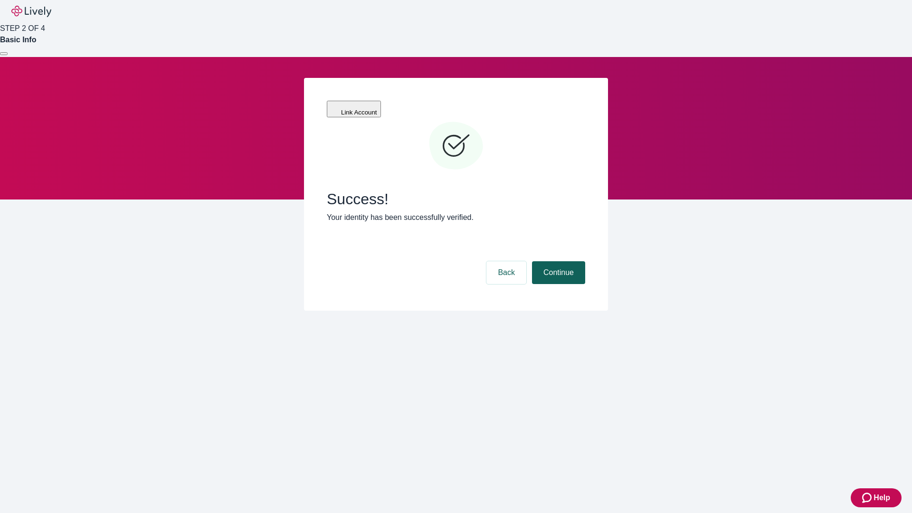 This screenshot has height=513, width=912. What do you see at coordinates (456, 146) in the screenshot?
I see `svg: Checkmark icon` at bounding box center [456, 146].